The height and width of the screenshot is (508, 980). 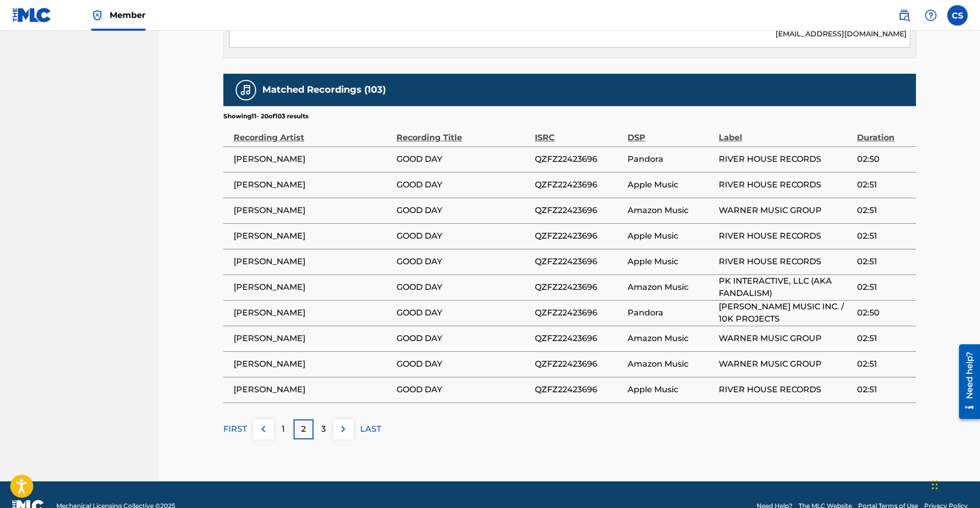 What do you see at coordinates (18, 41) in the screenshot?
I see `div: Open Resource Center` at bounding box center [18, 41].